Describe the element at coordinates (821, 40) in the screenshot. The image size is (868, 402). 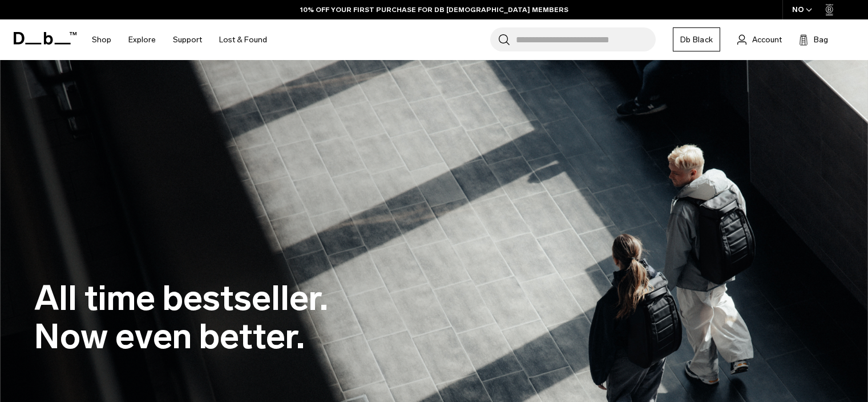
I see `span: Bag` at that location.